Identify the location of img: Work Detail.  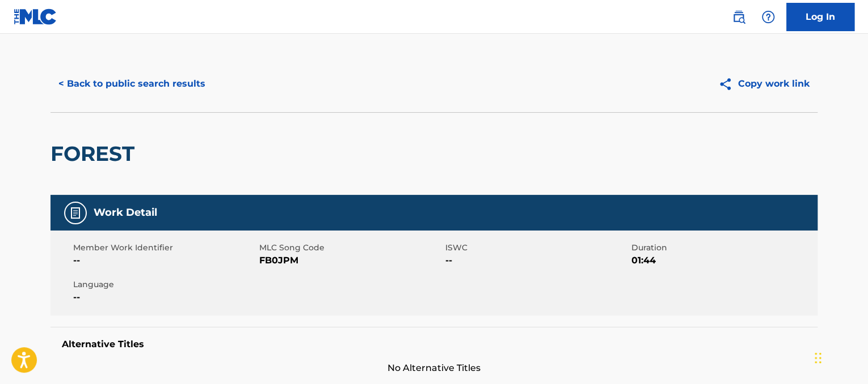
(75, 213).